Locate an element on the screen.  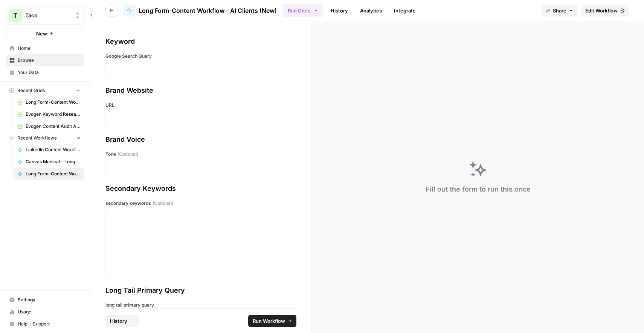
label: URL is located at coordinates (201, 105).